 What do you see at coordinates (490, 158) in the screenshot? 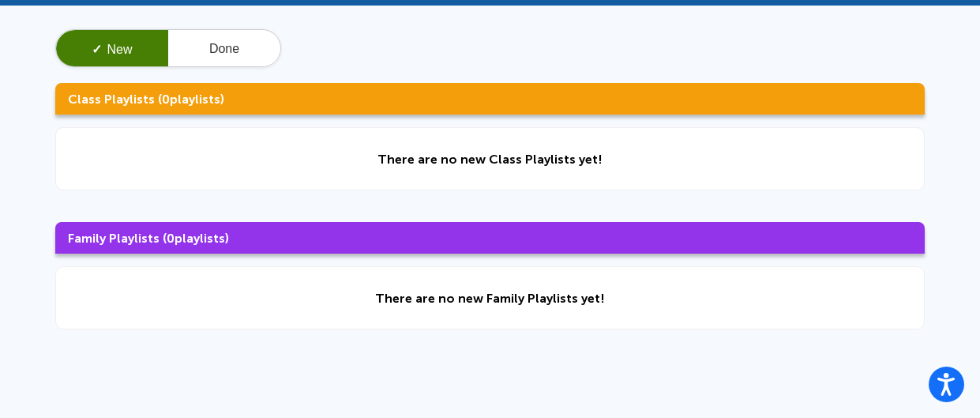
I see `div: There are no new Class Playlists yet!` at bounding box center [490, 158].